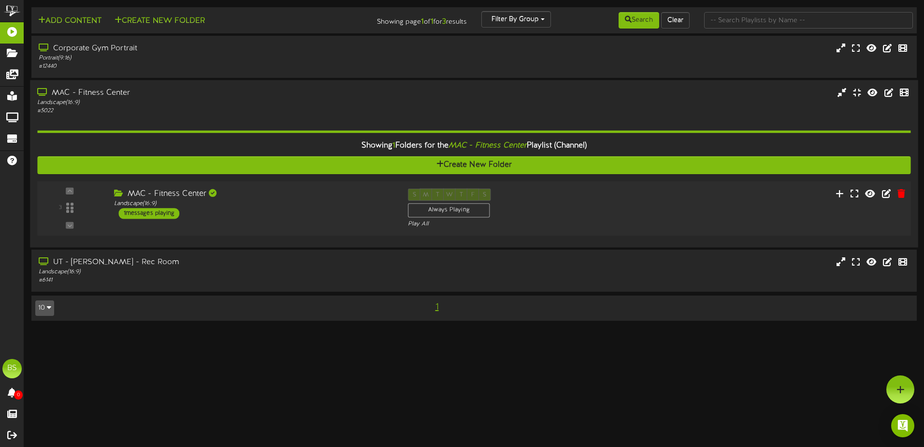 This screenshot has width=924, height=447. Describe the element at coordinates (400, 19) in the screenshot. I see `div: Showing page of for results` at that location.